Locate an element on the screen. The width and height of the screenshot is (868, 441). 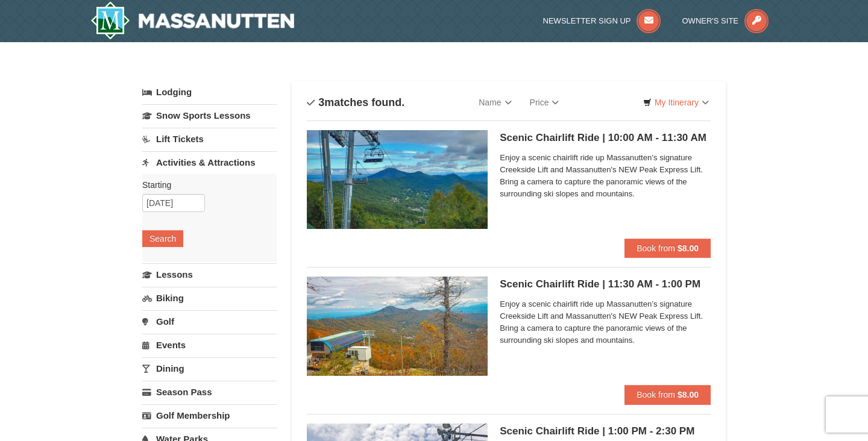
a: Owner's Site is located at coordinates (726, 20).